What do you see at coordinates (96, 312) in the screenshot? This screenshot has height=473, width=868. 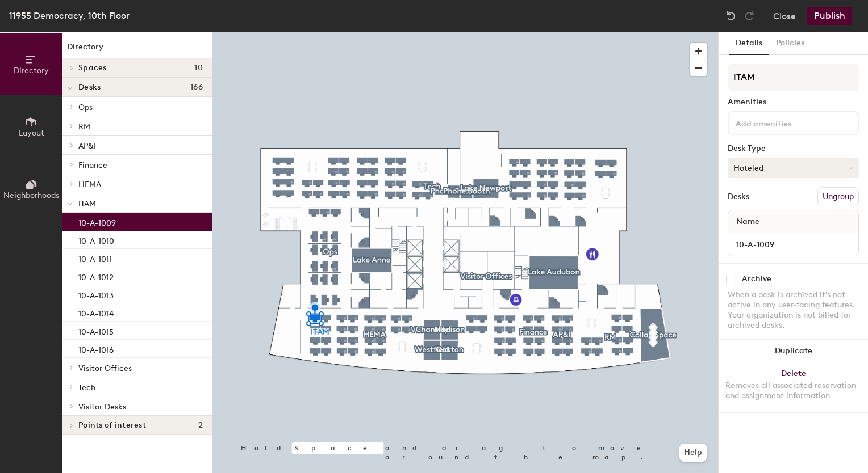 I see `p: 10-A-1014` at bounding box center [96, 312].